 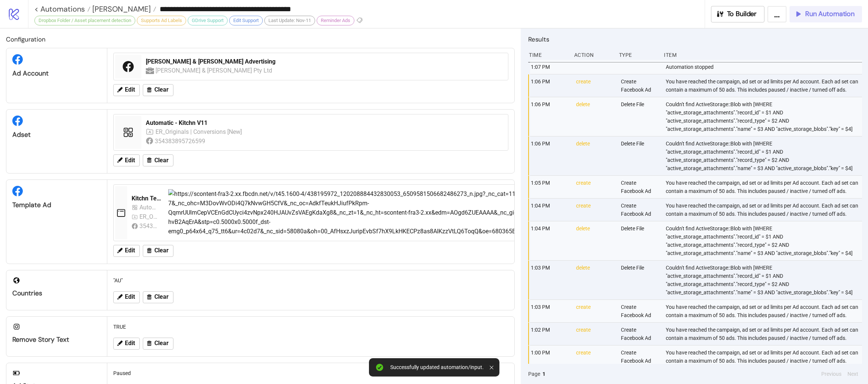 What do you see at coordinates (853, 374) in the screenshot?
I see `button: Next` at bounding box center [853, 374].